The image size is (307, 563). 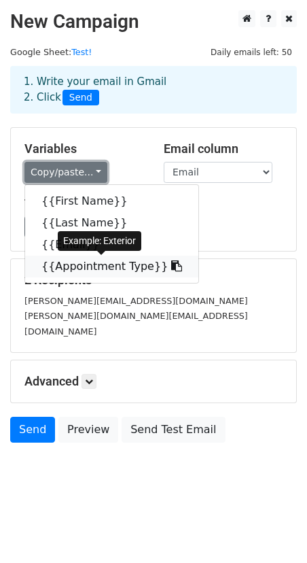 I want to click on a: {{Last Name}}, so click(x=111, y=223).